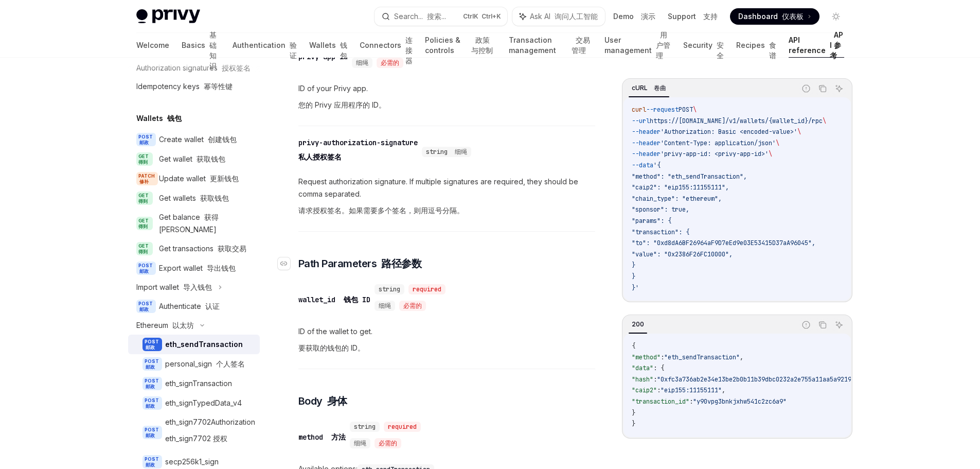 The width and height of the screenshot is (980, 469). What do you see at coordinates (643, 379) in the screenshot?
I see `span: "hash"` at bounding box center [643, 379].